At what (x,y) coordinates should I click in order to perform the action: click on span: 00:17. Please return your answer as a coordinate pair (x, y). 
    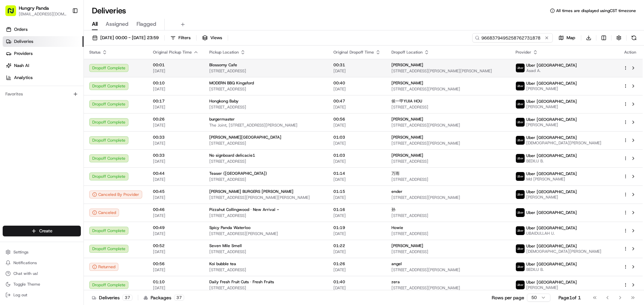
    Looking at the image, I should click on (176, 101).